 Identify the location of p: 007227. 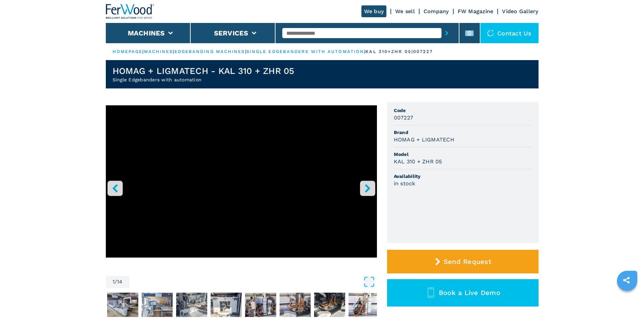
(423, 52).